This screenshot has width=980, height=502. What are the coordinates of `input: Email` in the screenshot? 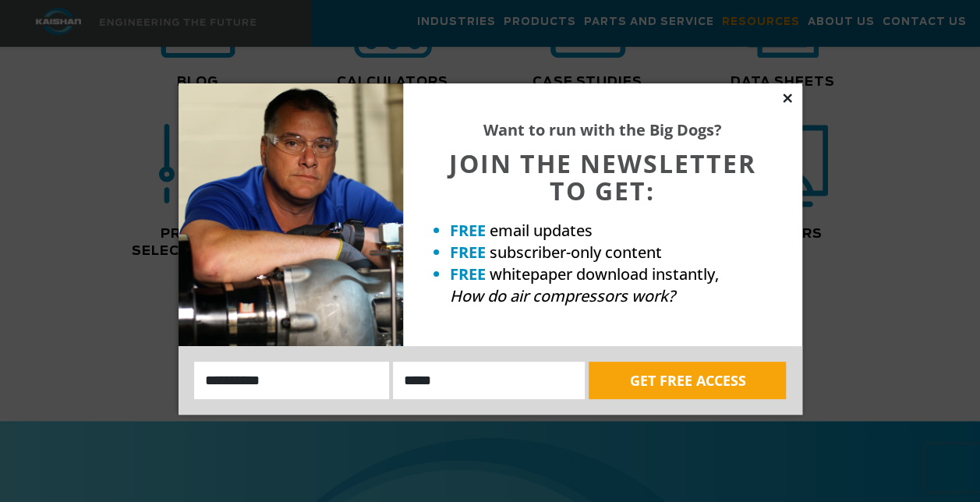 It's located at (489, 380).